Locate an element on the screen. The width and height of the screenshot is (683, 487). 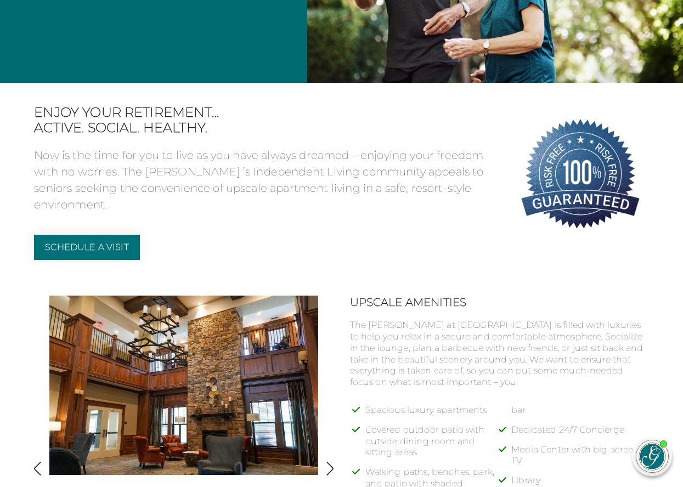
li: Dedicated 24/7 Concierge is located at coordinates (580, 435).